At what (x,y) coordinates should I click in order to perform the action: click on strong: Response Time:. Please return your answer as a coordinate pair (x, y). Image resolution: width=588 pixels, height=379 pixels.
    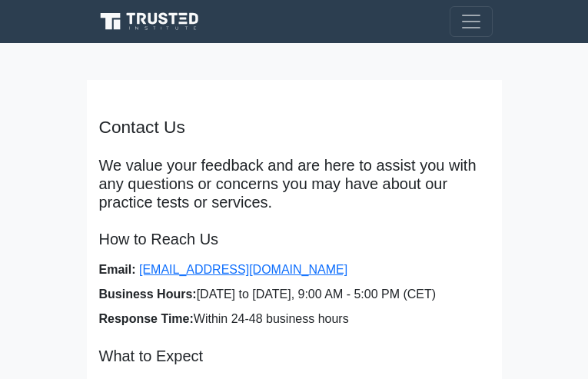
    Looking at the image, I should click on (146, 318).